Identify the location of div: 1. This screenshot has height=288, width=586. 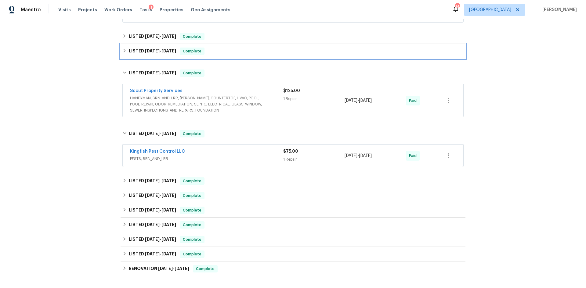
(151, 8).